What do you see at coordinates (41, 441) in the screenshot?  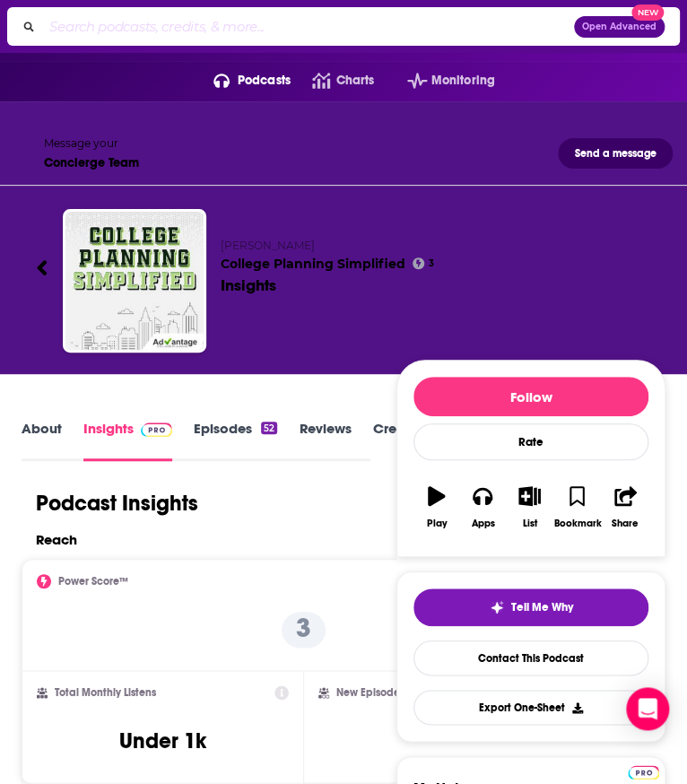 I see `a: About` at bounding box center [41, 441].